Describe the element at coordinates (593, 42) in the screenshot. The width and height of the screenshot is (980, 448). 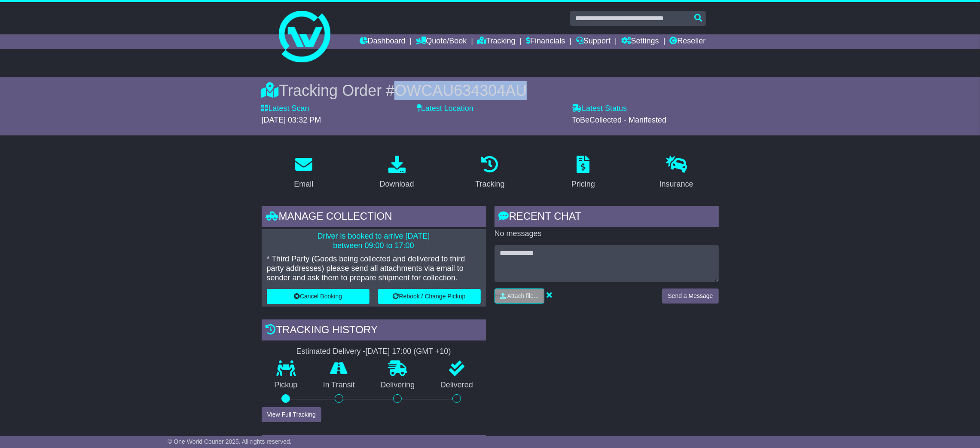
I see `a: Support` at that location.